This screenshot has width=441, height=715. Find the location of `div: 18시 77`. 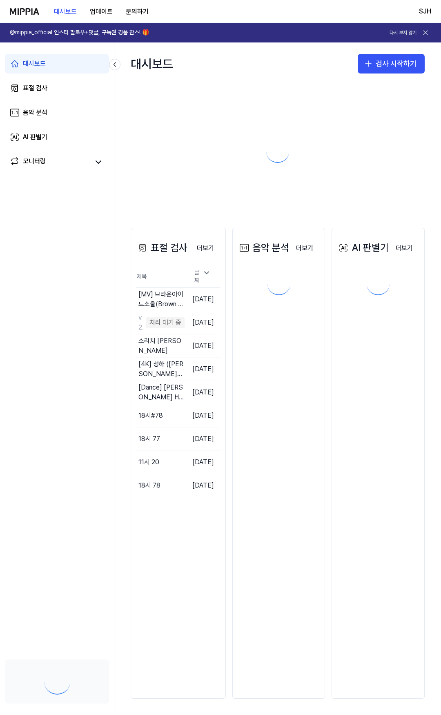

div: 18시 77 is located at coordinates (149, 439).